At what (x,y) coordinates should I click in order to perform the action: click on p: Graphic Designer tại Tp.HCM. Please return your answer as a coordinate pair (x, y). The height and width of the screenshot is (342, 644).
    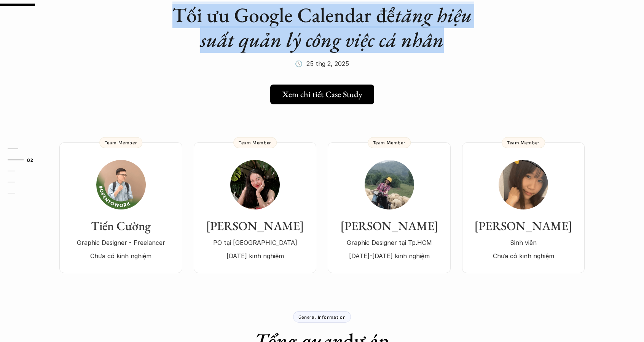
    Looking at the image, I should click on (389, 242).